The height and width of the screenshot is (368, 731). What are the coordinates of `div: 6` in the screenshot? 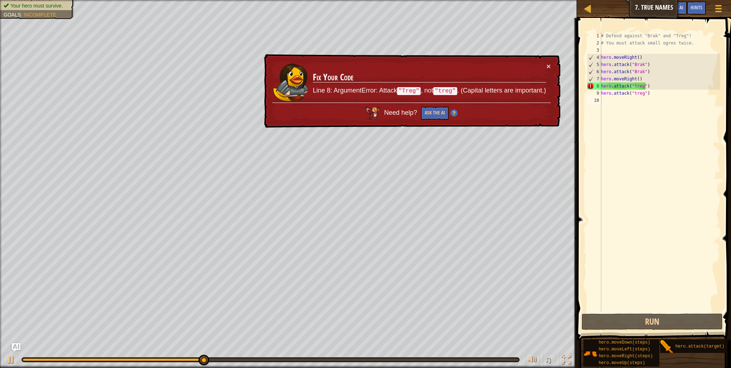 It's located at (594, 72).